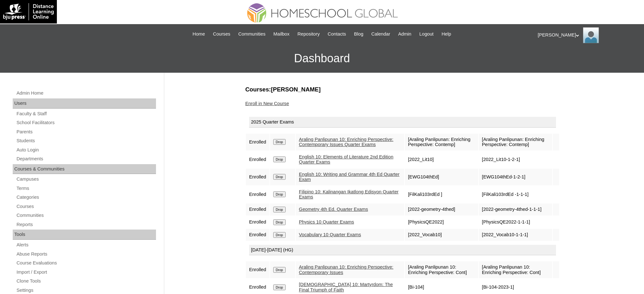 This screenshot has height=294, width=644. What do you see at coordinates (85, 225) in the screenshot?
I see `a: Reports` at bounding box center [85, 225].